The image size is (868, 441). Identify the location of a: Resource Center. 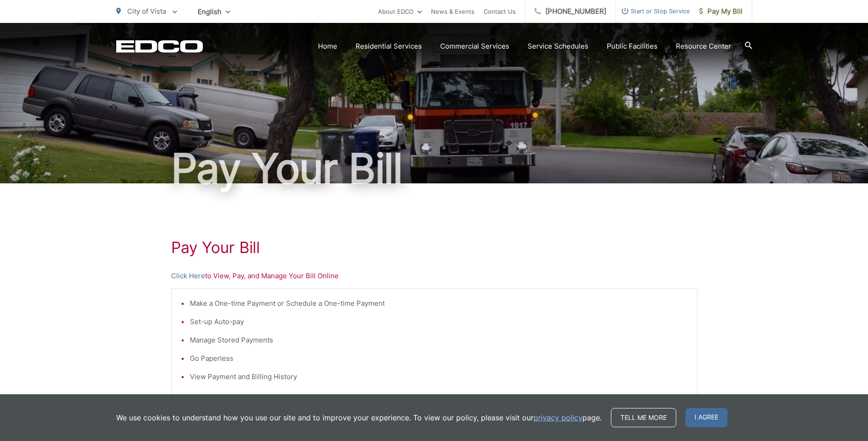
(703, 46).